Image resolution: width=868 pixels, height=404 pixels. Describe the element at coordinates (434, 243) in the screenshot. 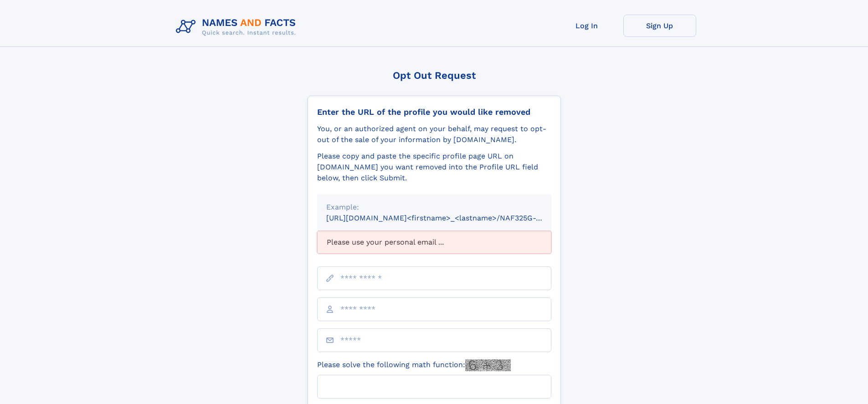

I see `div: Please use your personal email ...` at that location.